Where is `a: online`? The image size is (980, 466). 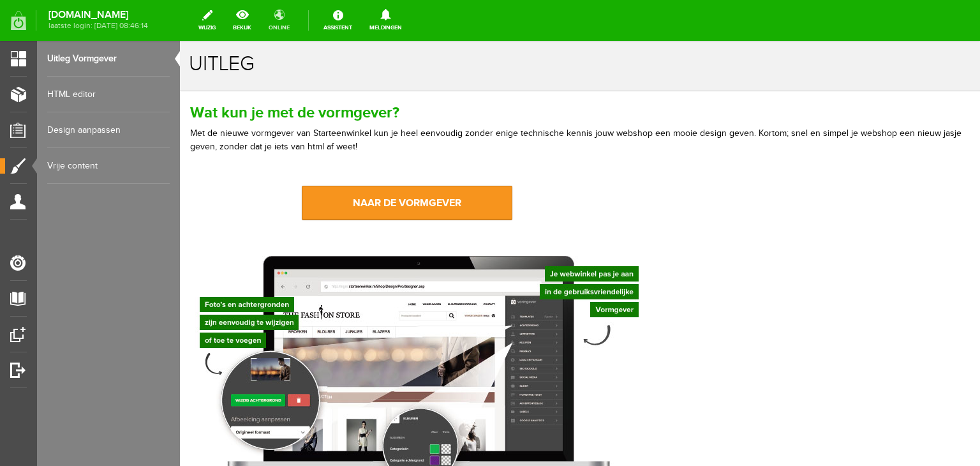 a: online is located at coordinates (279, 21).